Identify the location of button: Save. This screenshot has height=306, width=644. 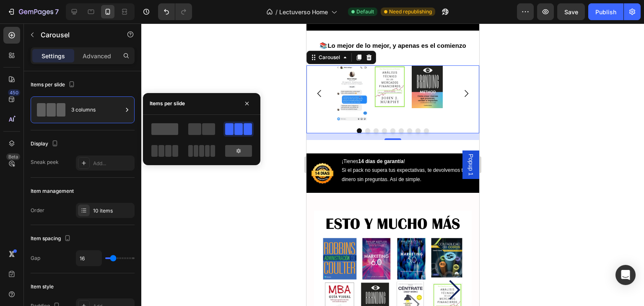
(571, 12).